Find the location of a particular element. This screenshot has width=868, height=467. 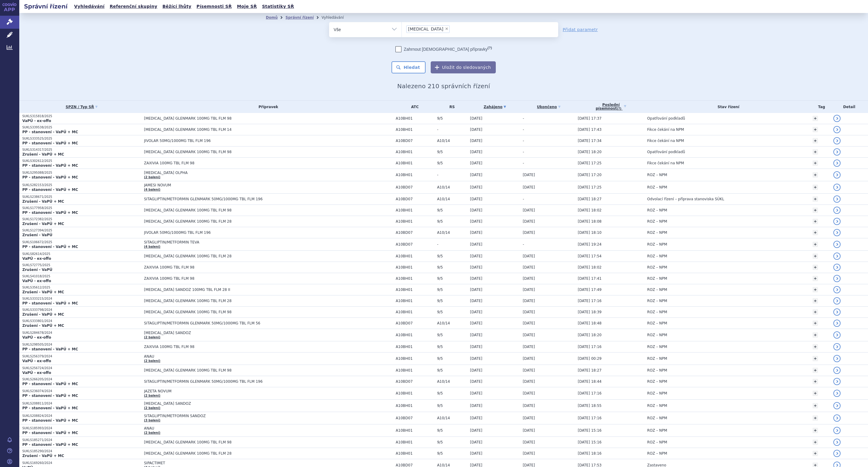

th: RS is located at coordinates (450, 107).